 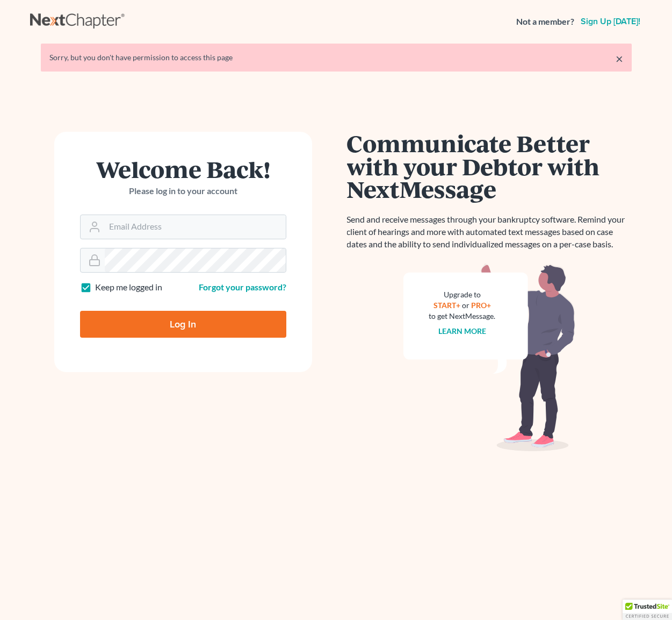 What do you see at coordinates (463, 294) in the screenshot?
I see `div: Upgrade to` at bounding box center [463, 294].